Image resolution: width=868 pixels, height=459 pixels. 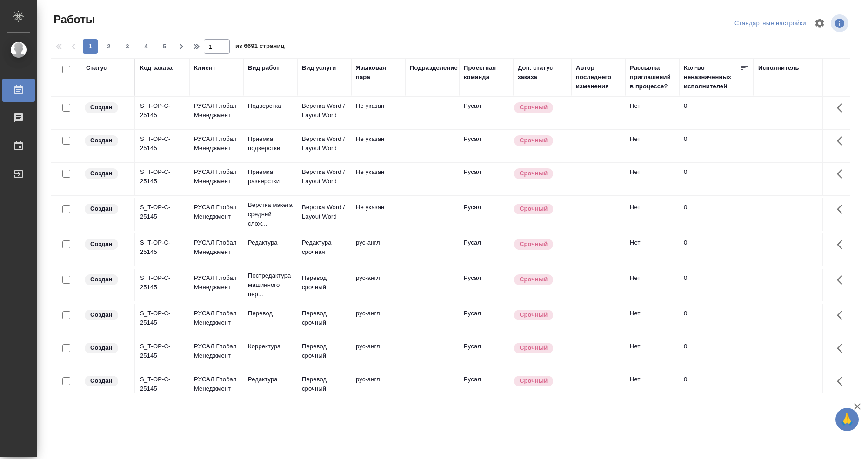 What do you see at coordinates (433, 68) in the screenshot?
I see `div: Подразделение` at bounding box center [433, 68].